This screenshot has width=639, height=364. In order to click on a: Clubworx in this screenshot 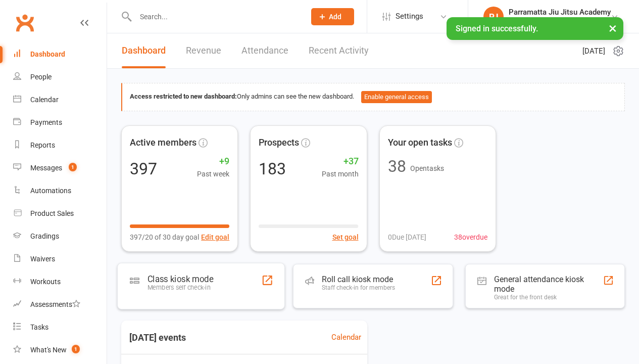, I will do `click(25, 23)`.